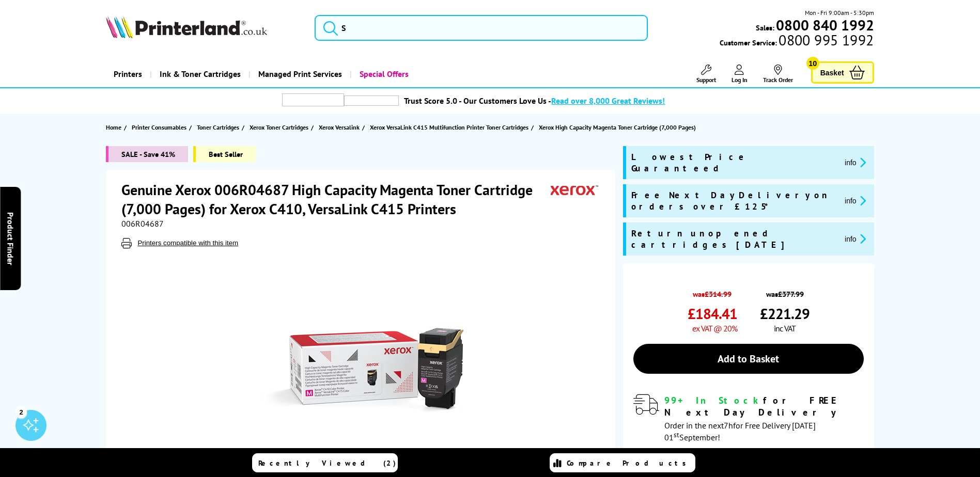 This screenshot has width=980, height=477. I want to click on span: Xerox High Capacity Magenta Toner Cartridge (7,000 Pages), so click(617, 127).